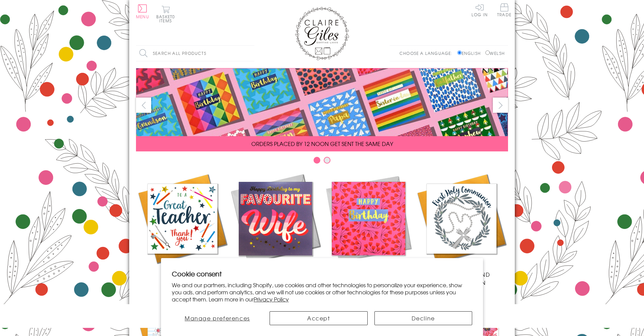 This screenshot has width=644, height=336. Describe the element at coordinates (460, 53) in the screenshot. I see `input: English` at that location.